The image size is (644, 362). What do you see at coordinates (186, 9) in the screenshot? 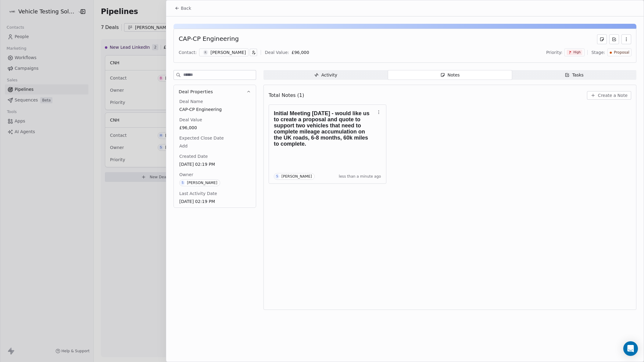
I see `span: Back` at bounding box center [186, 9].